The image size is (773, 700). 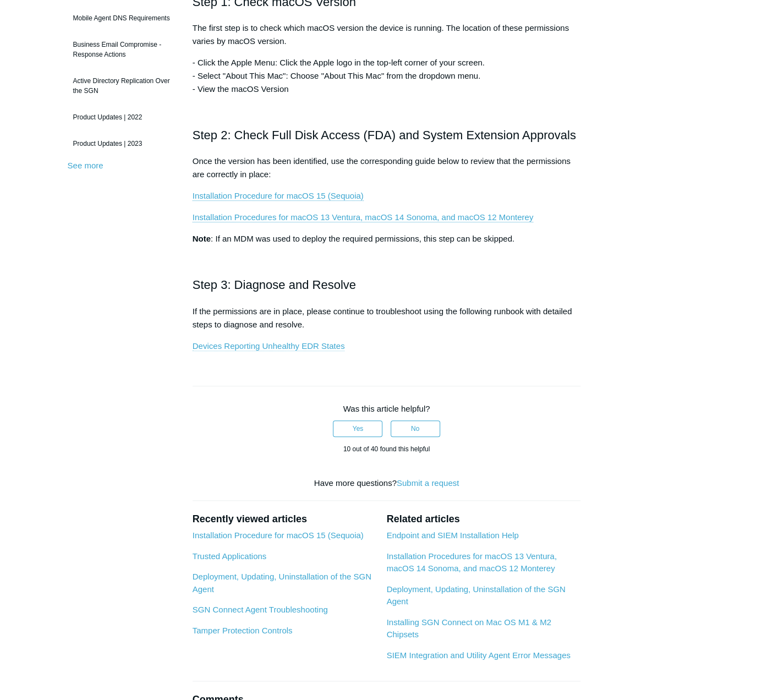 I want to click on p: Once the version has been identified, use the corresponding guide below to review that the permis..., so click(x=386, y=168).